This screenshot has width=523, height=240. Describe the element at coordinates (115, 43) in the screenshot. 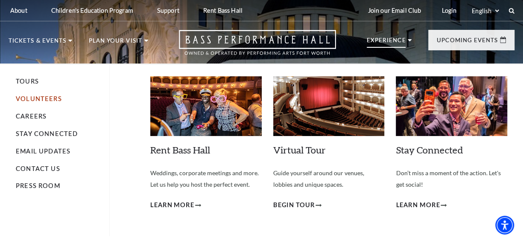

I see `p: Plan Your Visit` at that location.